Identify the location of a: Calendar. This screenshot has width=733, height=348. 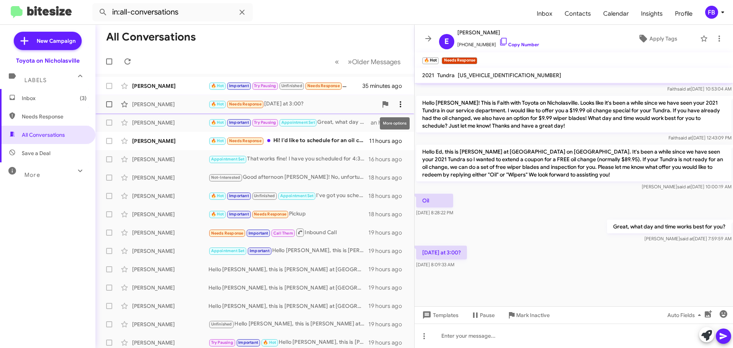
(615, 14).